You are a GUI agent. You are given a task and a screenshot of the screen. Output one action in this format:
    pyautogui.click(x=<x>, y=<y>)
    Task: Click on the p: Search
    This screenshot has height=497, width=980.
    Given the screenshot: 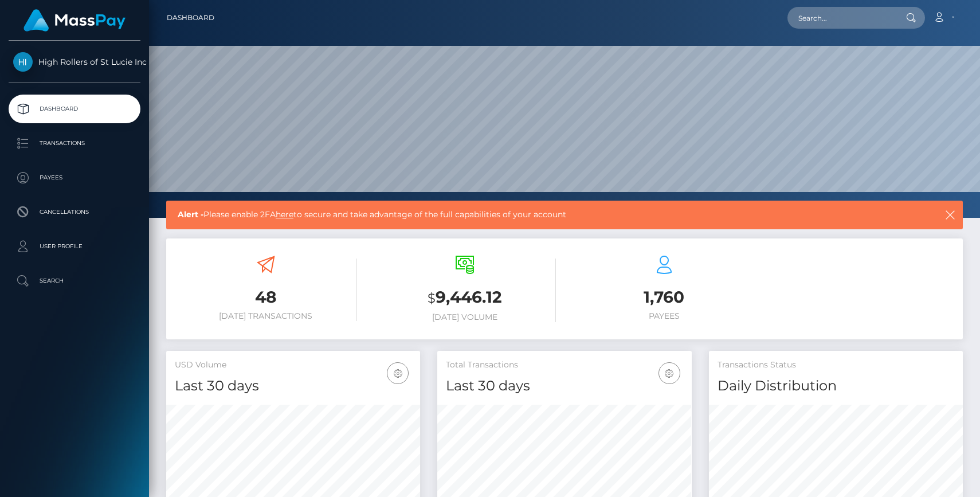 What is the action you would take?
    pyautogui.click(x=74, y=281)
    